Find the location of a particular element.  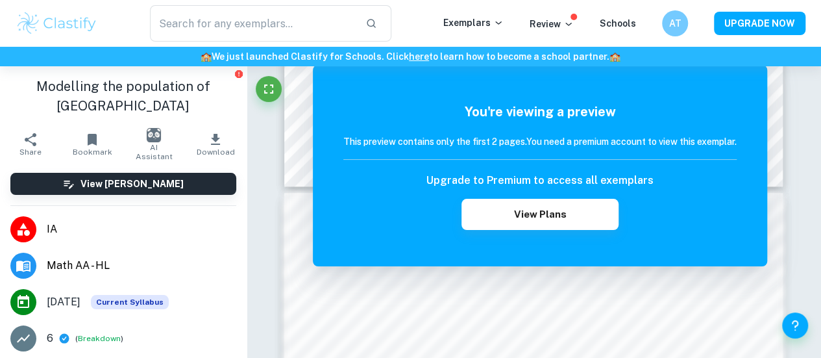

button: Download is located at coordinates (216, 144).